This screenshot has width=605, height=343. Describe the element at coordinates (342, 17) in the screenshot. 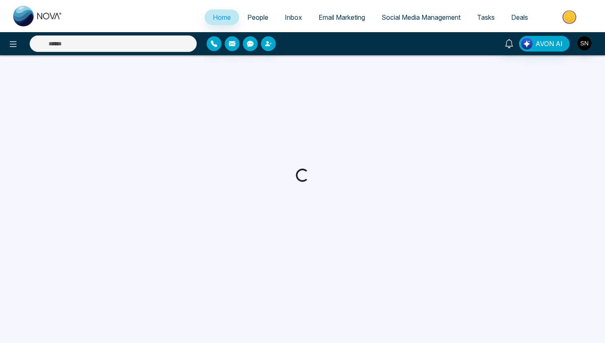

I see `a: Email Marketing` at that location.